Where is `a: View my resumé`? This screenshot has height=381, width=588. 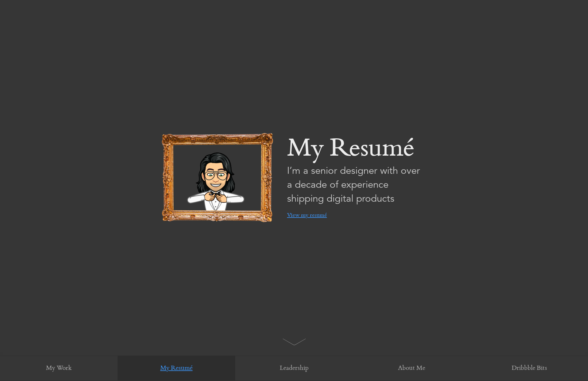 a: View my resumé is located at coordinates (307, 216).